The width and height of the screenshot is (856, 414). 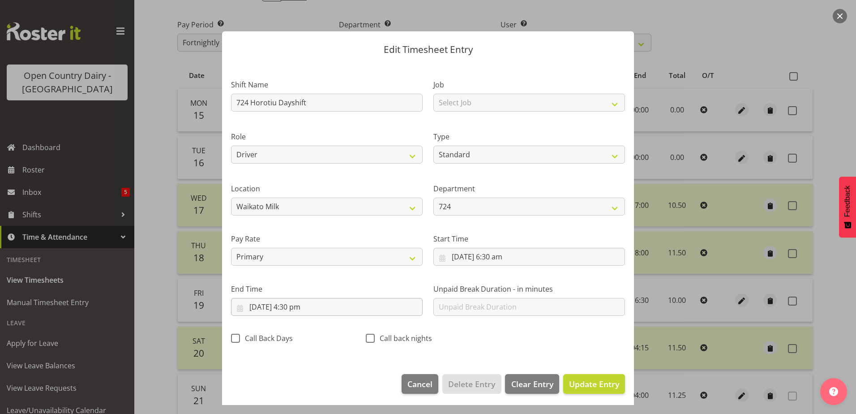 I want to click on button: Cancel, so click(x=420, y=384).